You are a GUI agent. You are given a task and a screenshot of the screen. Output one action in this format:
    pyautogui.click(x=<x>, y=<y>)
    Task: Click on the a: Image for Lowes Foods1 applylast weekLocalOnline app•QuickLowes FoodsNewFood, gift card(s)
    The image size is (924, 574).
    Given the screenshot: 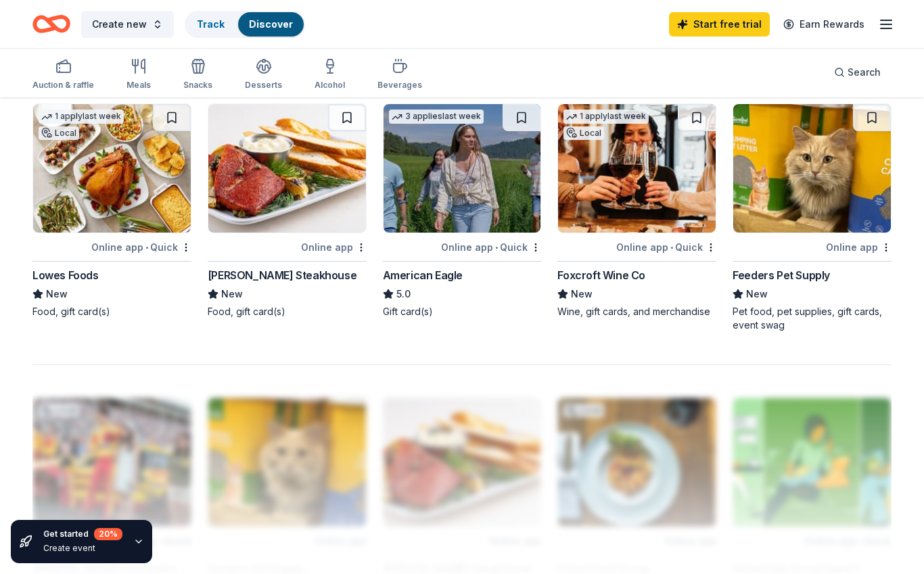 What is the action you would take?
    pyautogui.click(x=112, y=211)
    